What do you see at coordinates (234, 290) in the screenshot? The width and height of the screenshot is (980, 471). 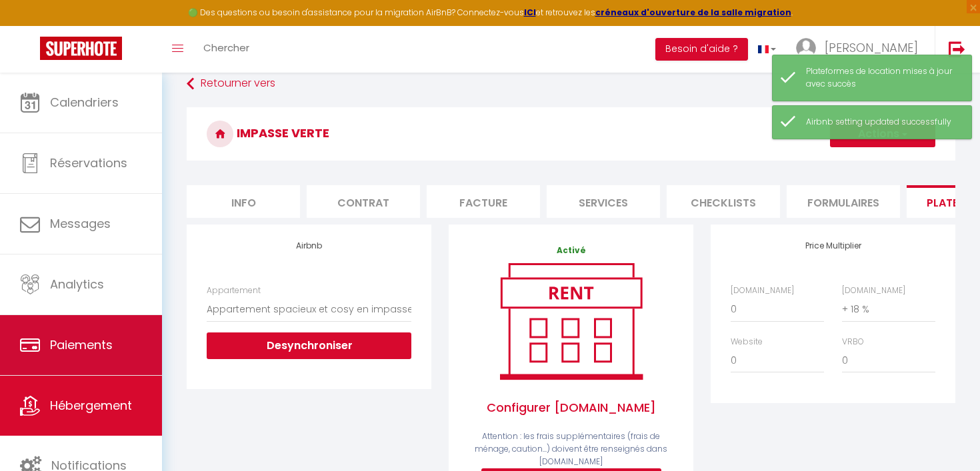 I see `label: Appartement` at bounding box center [234, 290].